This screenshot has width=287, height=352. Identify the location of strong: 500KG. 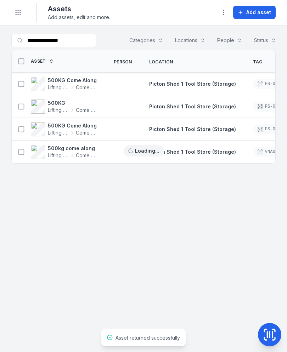
(72, 103).